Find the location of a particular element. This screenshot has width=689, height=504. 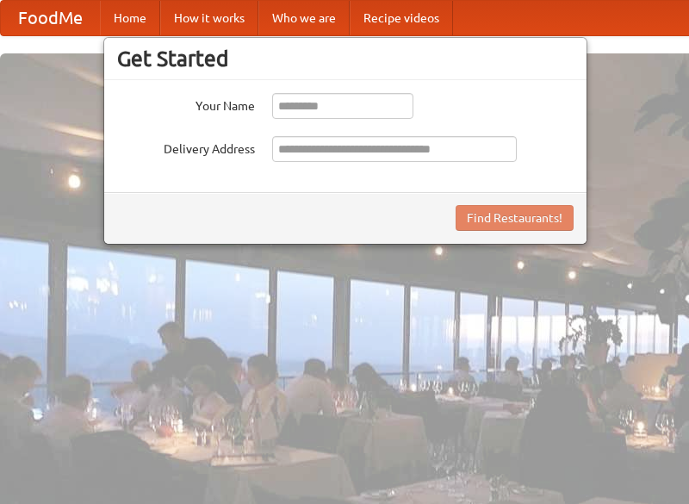

a: How it works is located at coordinates (209, 18).